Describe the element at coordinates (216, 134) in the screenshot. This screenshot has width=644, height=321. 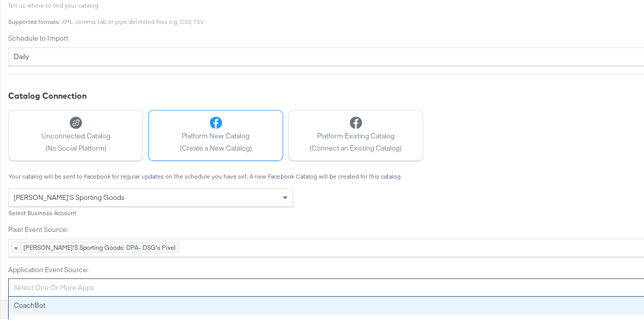
I see `span: Platform New Catalog` at that location.